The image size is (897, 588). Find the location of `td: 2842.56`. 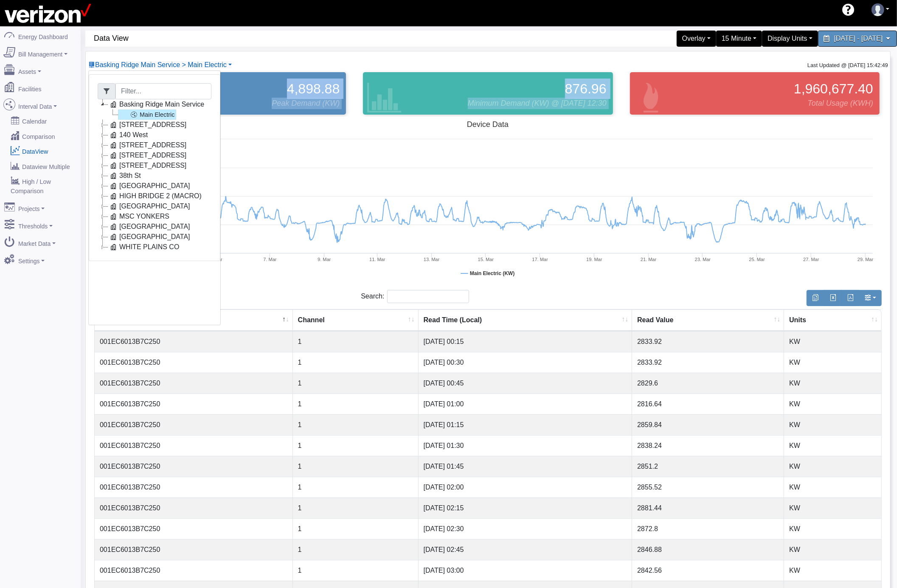

td: 2842.56 is located at coordinates (708, 570).